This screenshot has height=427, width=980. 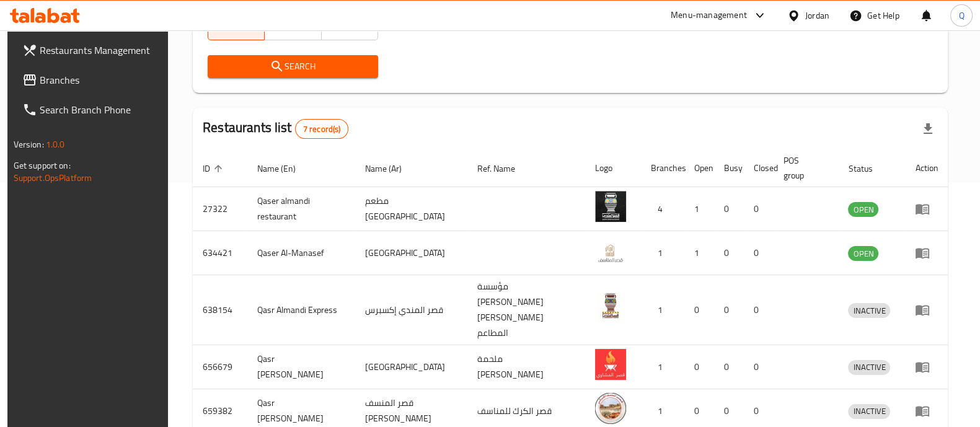 What do you see at coordinates (92, 50) in the screenshot?
I see `a: Restaurants Management` at bounding box center [92, 50].